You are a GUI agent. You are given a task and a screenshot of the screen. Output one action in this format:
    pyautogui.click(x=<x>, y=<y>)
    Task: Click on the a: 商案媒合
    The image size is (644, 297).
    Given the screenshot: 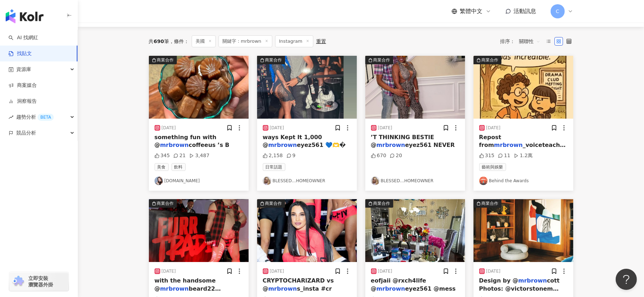 What is the action you would take?
    pyautogui.click(x=23, y=86)
    